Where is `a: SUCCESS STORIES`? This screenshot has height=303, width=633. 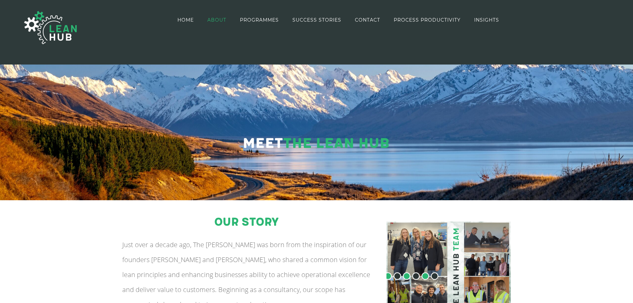
a: SUCCESS STORIES is located at coordinates (317, 20).